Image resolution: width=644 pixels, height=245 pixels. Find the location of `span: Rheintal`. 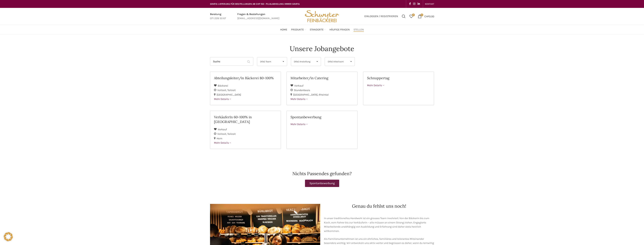

span: Rheintal is located at coordinates (324, 95).